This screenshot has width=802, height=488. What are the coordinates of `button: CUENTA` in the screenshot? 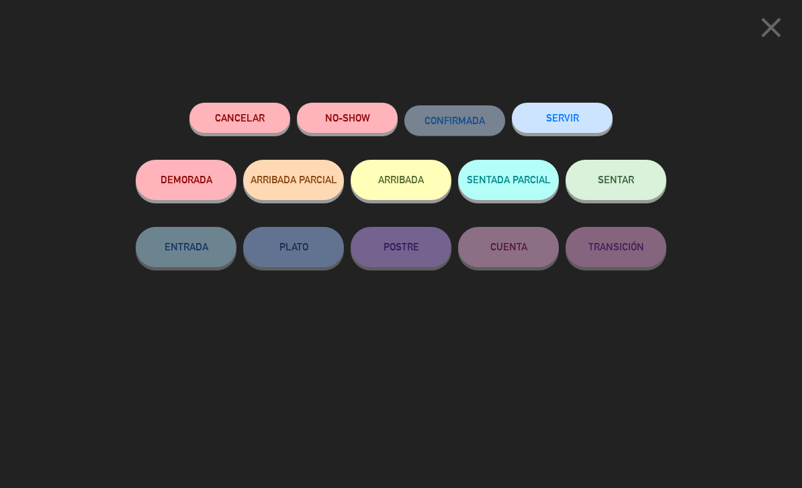 It's located at (508, 247).